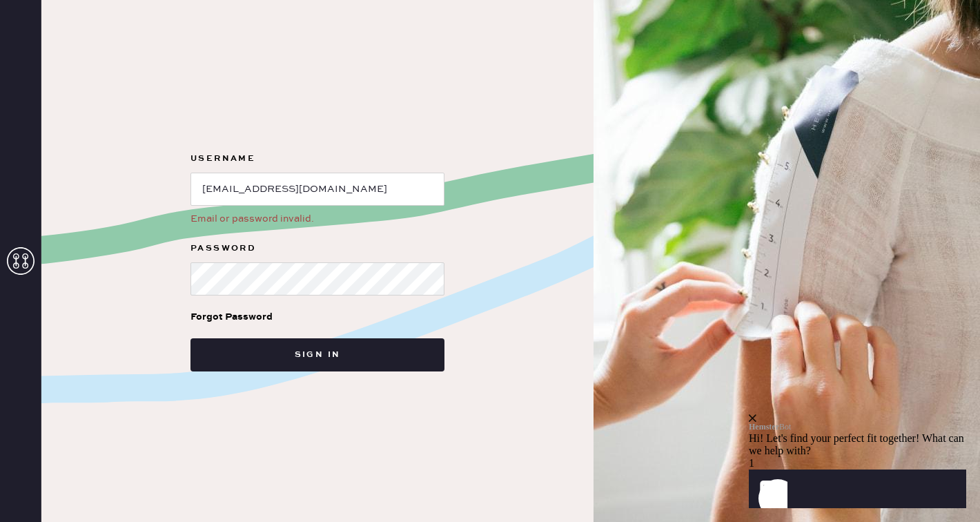  What do you see at coordinates (231, 317) in the screenshot?
I see `a: Forgot Password` at bounding box center [231, 317].